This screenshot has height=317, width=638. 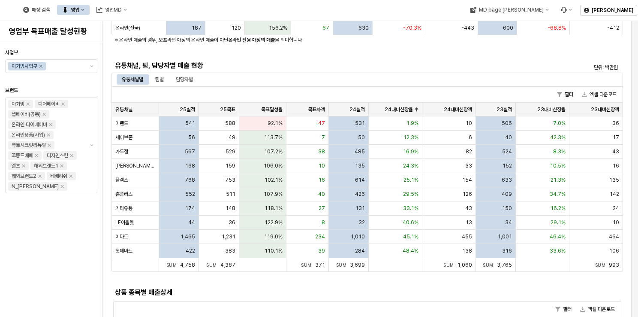 I want to click on h4: 영업부 목표매출 달성현황, so click(x=51, y=31).